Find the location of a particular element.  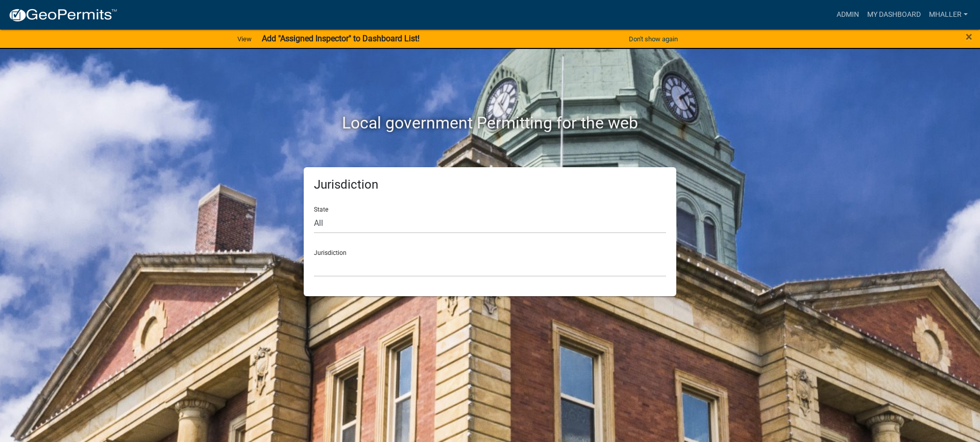

strong: Add "Assigned Inspector" to Dashboard List! is located at coordinates (341, 38).